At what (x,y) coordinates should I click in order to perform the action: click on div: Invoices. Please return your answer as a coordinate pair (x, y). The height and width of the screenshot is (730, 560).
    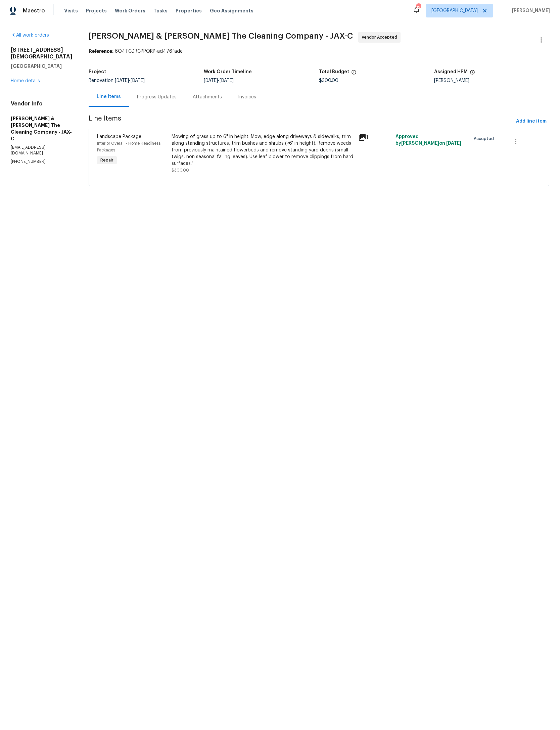
    Looking at the image, I should click on (247, 97).